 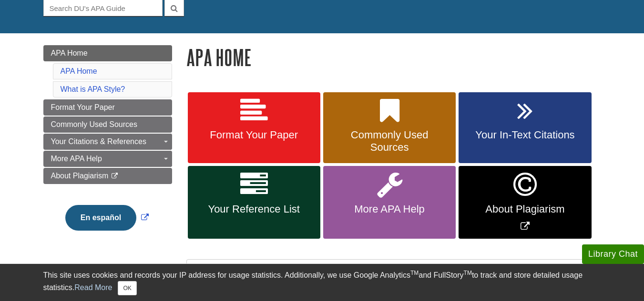 What do you see at coordinates (525, 135) in the screenshot?
I see `span: Your In-Text Citations` at bounding box center [525, 135].